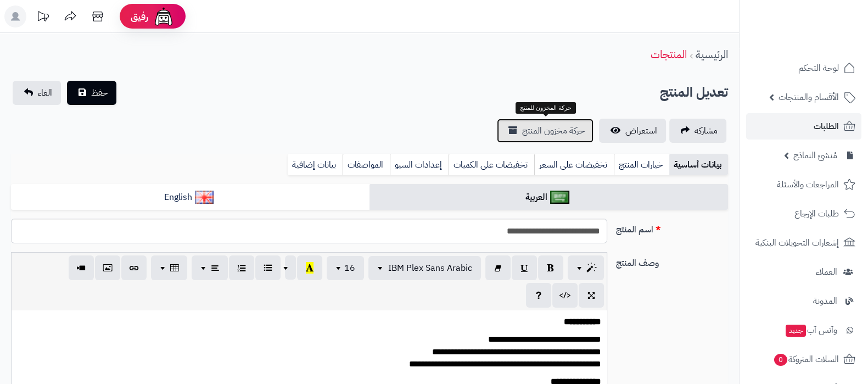 This screenshot has height=384, width=868. I want to click on a: إشعارات التحويلات البنكية, so click(804, 243).